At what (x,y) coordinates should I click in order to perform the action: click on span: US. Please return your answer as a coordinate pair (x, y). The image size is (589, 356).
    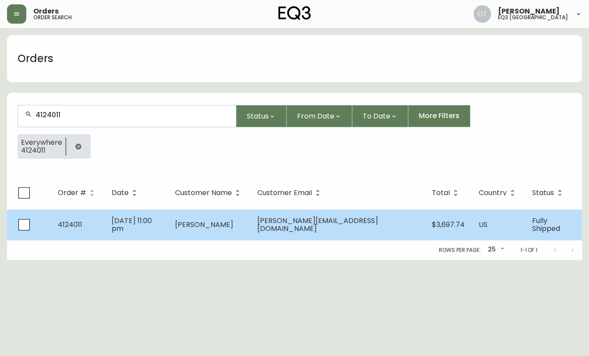
    Looking at the image, I should click on (483, 225).